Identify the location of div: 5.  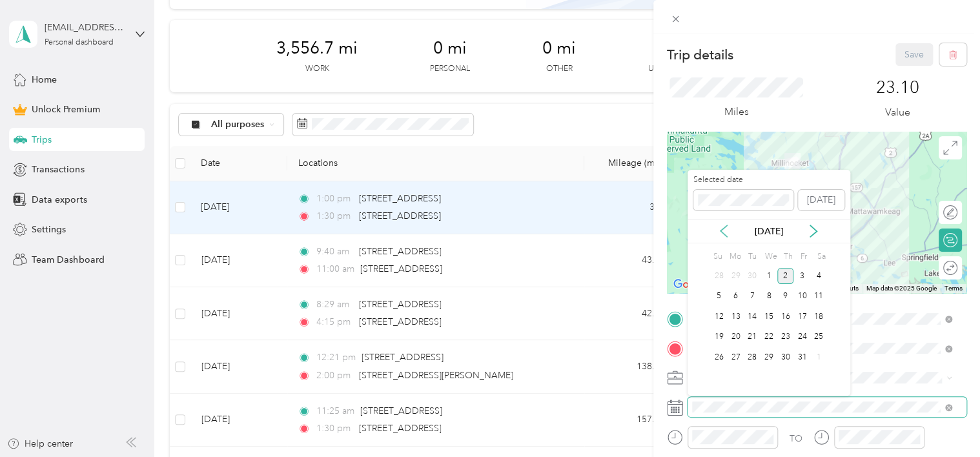
(719, 296).